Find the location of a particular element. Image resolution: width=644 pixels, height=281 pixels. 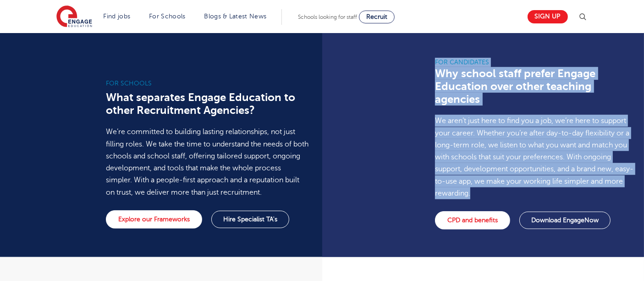

a: Download EngageNow is located at coordinates (565, 220).